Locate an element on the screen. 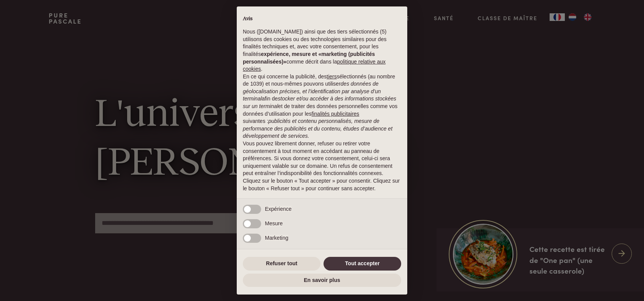 This screenshot has width=644, height=301. button: En savoir plus is located at coordinates (322, 280).